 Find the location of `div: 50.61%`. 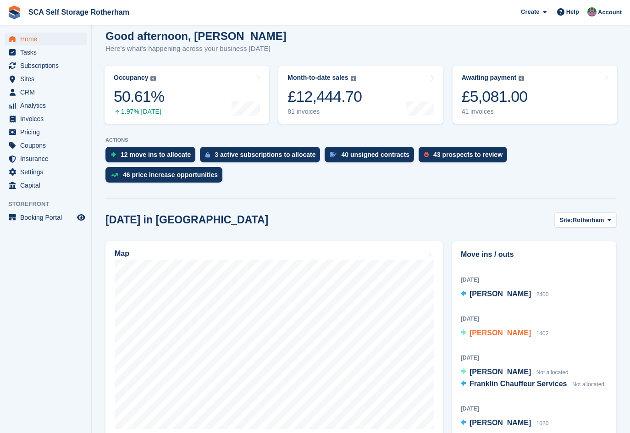

div: 50.61% is located at coordinates (139, 96).